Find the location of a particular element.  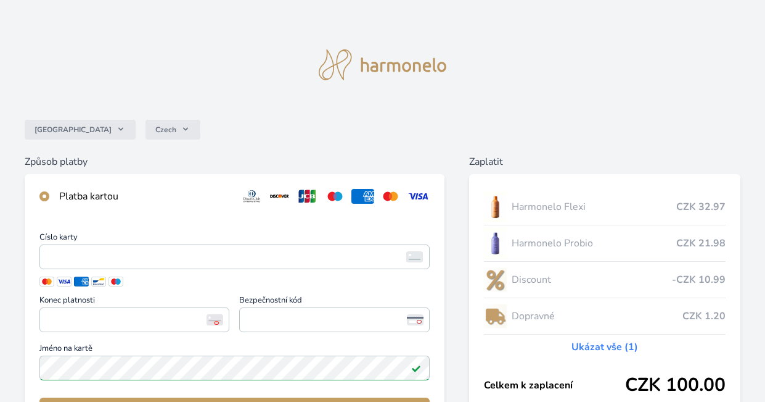

span: Konec platnosti is located at coordinates (134, 302).